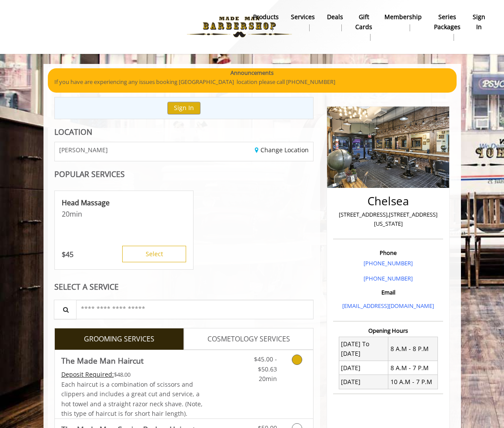 This screenshot has height=428, width=504. I want to click on a: Change Location, so click(282, 150).